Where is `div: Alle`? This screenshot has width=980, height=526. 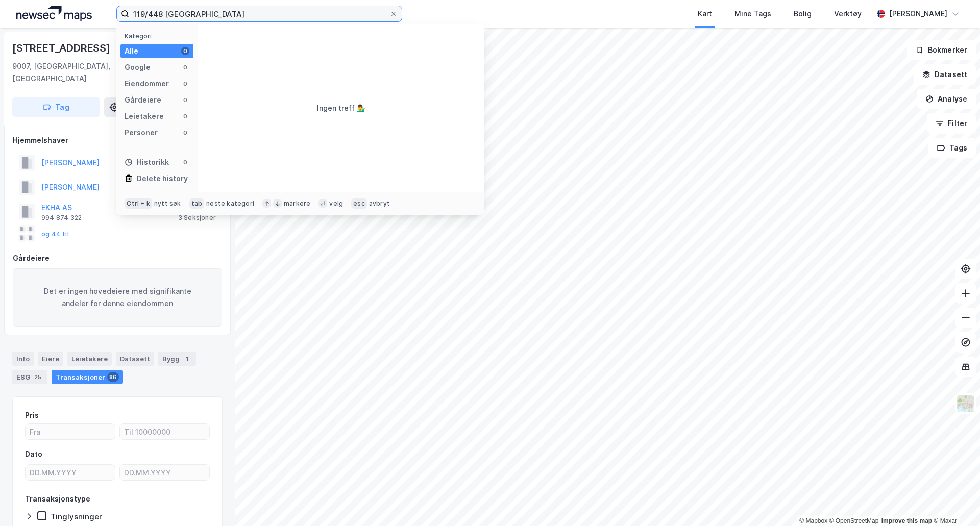 div: Alle is located at coordinates (131, 51).